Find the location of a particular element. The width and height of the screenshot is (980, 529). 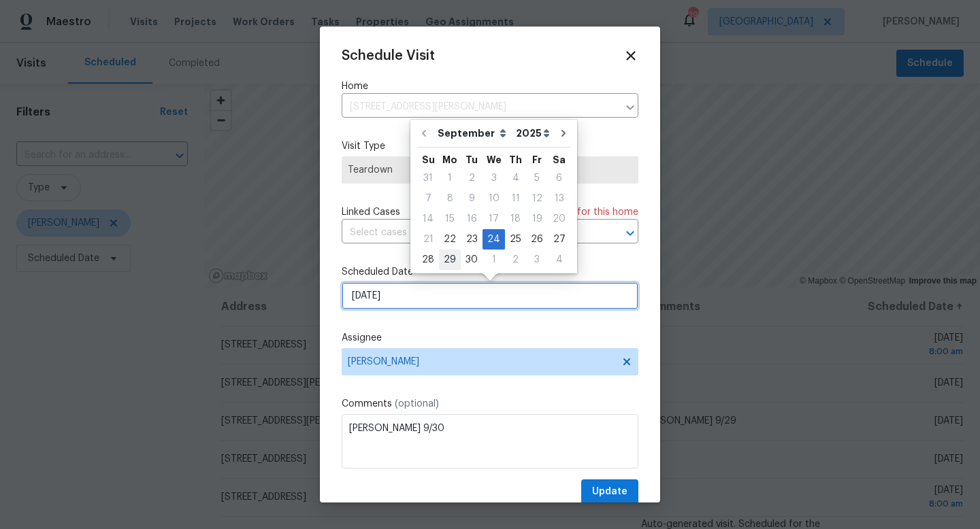

input: Select cases is located at coordinates (471, 233).